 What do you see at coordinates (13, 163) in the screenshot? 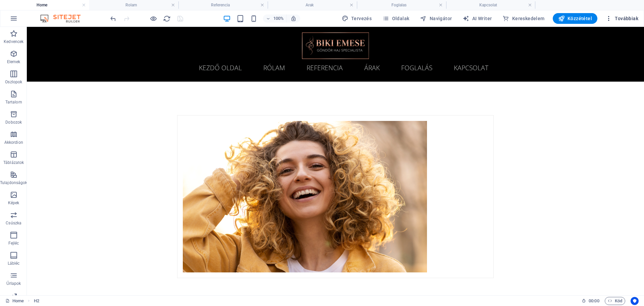
I see `p: Táblázatok` at bounding box center [13, 163].